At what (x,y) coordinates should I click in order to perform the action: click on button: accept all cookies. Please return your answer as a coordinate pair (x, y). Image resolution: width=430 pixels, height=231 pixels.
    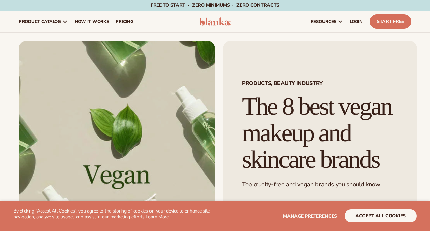
    Looking at the image, I should click on (381, 216).